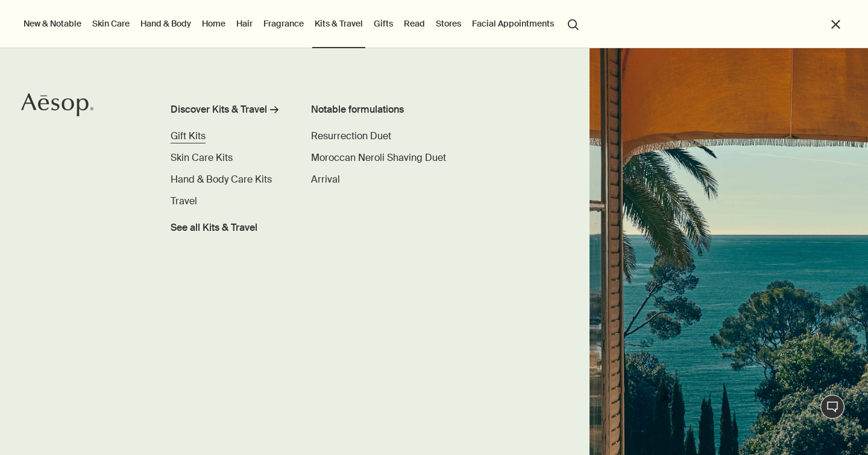  I want to click on a: Hand & Body Care Kits, so click(221, 179).